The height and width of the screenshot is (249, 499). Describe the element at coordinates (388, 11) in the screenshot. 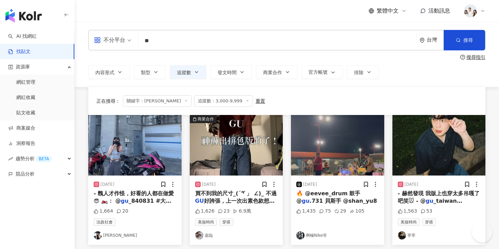

I see `span: 繁體中文` at that location.